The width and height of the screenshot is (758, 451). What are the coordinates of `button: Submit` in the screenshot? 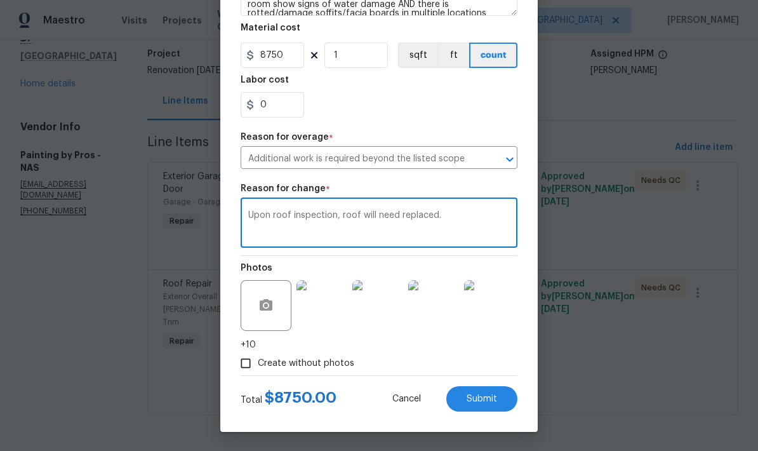 It's located at (482, 399).